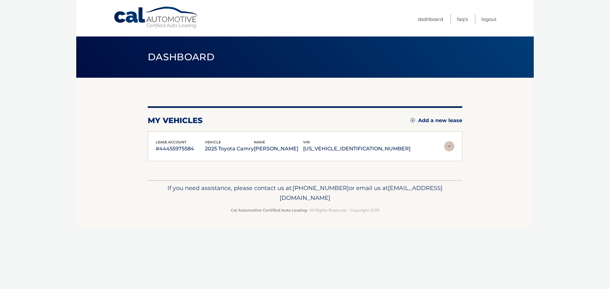  What do you see at coordinates (269, 210) in the screenshot?
I see `strong: Cal Automotive Certified Auto Leasing` at bounding box center [269, 210].